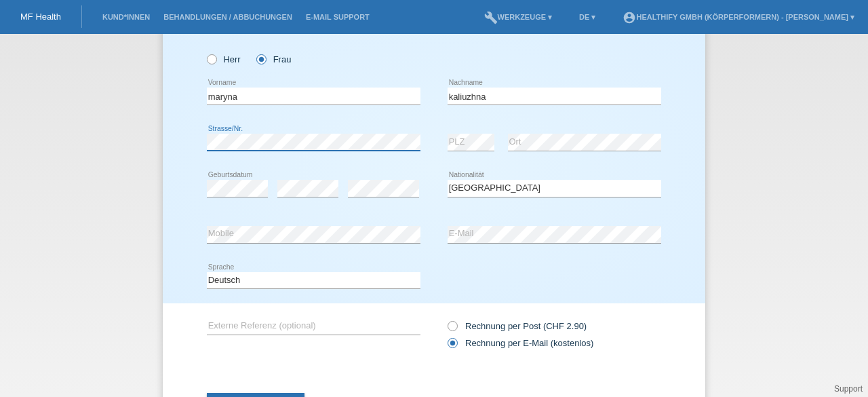 This screenshot has height=397, width=868. What do you see at coordinates (41, 17) in the screenshot?
I see `a: MF Health` at bounding box center [41, 17].